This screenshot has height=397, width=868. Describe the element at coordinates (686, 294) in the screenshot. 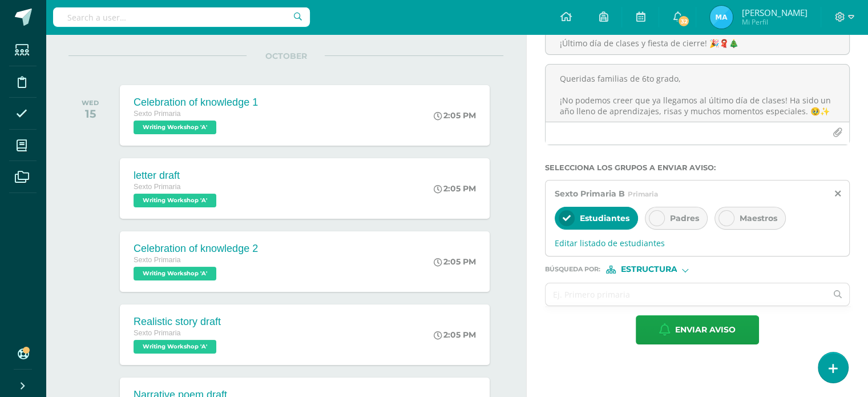

I see `input: Ej. Primero primaria` at that location.